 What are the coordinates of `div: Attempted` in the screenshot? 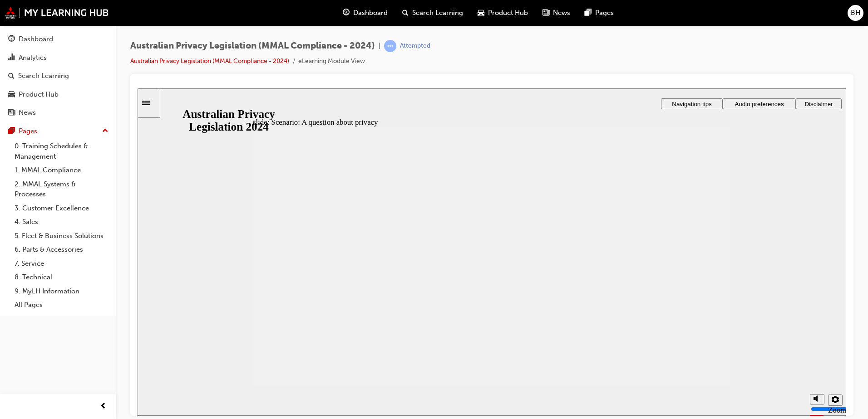 It's located at (415, 46).